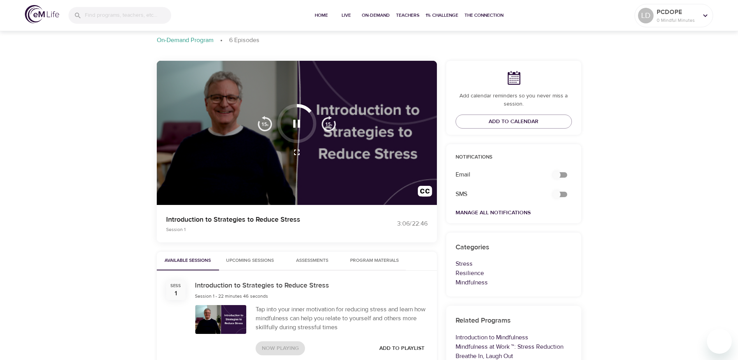 The image size is (738, 360). What do you see at coordinates (346, 15) in the screenshot?
I see `span: Live` at bounding box center [346, 15].